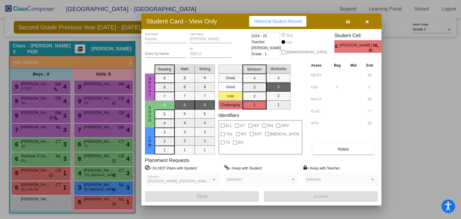 This screenshot has height=219, width=461. Describe the element at coordinates (278, 21) in the screenshot. I see `span: Historical Student Record` at that location.